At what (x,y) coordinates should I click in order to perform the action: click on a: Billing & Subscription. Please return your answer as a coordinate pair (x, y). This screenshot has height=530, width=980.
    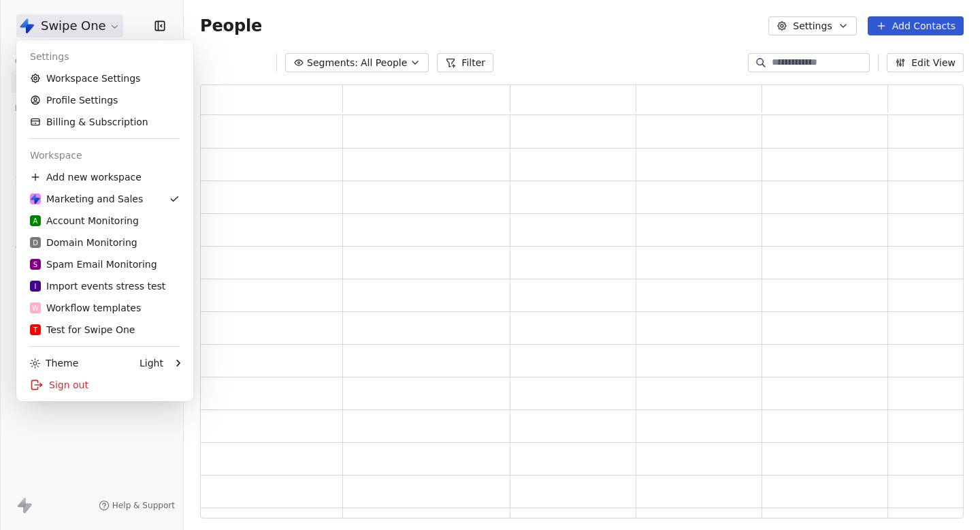
    Looking at the image, I should click on (105, 122).